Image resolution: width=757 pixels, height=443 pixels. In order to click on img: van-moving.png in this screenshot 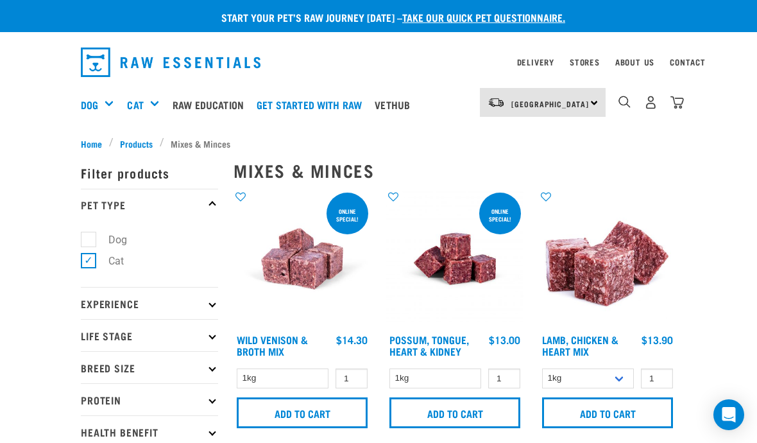, I will do `click(496, 103)`.